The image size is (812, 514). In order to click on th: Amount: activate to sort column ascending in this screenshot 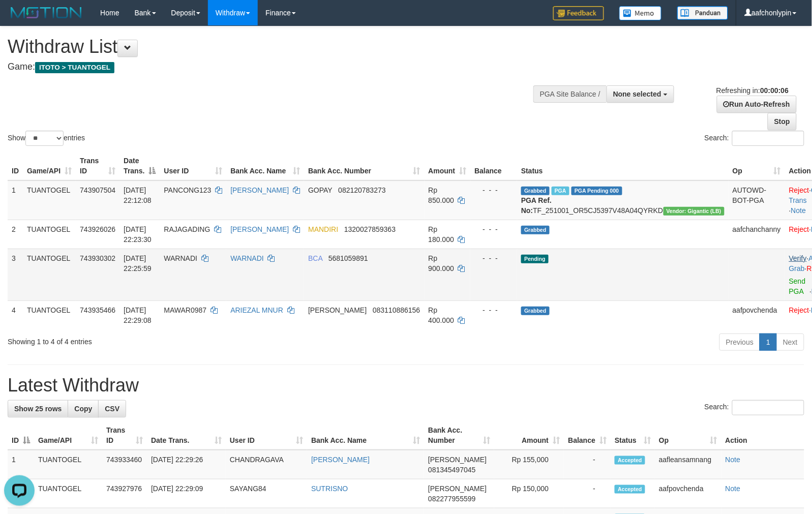, I will do `click(528, 435)`.